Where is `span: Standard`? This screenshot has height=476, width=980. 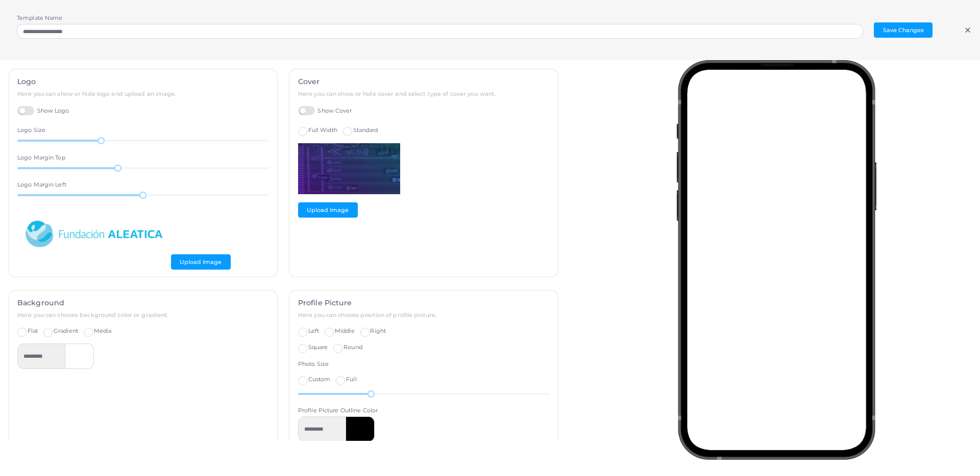 span: Standard is located at coordinates (365, 130).